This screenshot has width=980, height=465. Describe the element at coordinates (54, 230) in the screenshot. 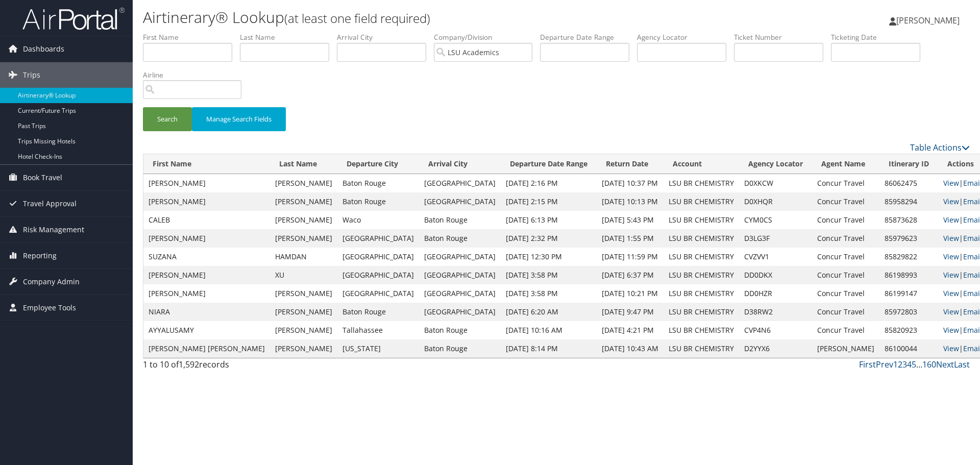

I see `span: Risk Management` at that location.